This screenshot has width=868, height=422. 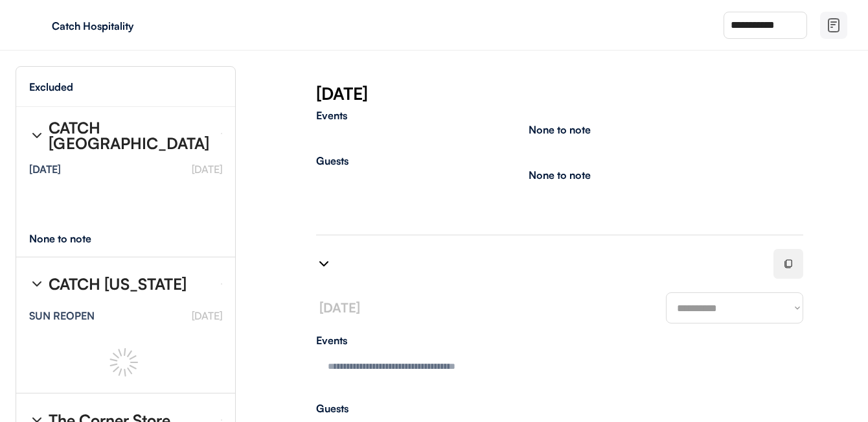 I want to click on div: Catch Hospitality, so click(x=133, y=26).